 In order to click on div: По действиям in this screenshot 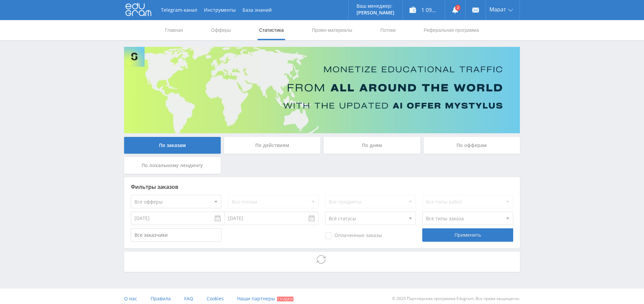, I will do `click(272, 146)`.